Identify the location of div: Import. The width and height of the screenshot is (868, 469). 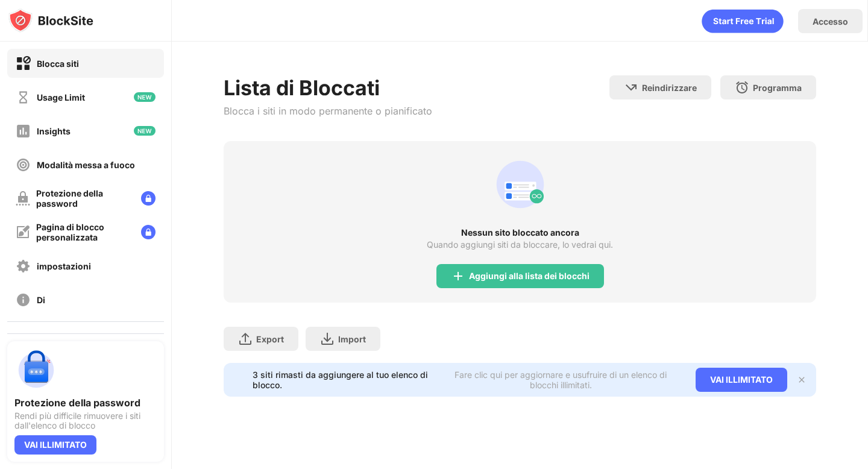
(352, 339).